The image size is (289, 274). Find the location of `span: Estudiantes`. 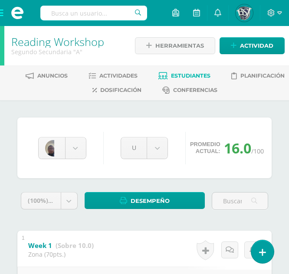

span: Estudiantes is located at coordinates (191, 76).